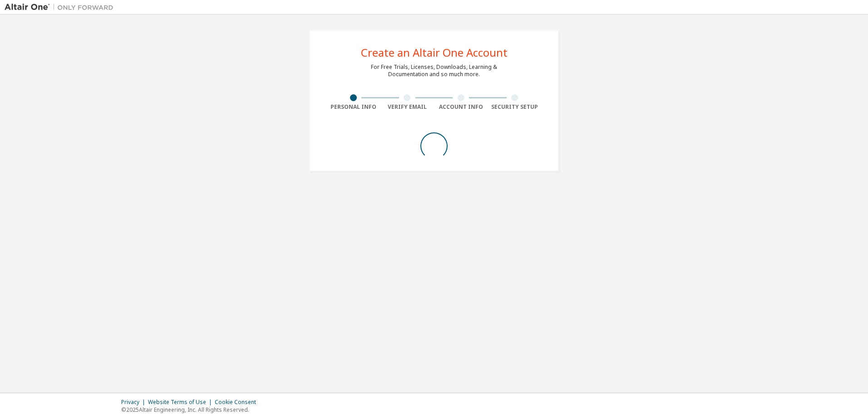 Image resolution: width=868 pixels, height=419 pixels. Describe the element at coordinates (181, 403) in the screenshot. I see `div: Website Terms of Use` at that location.